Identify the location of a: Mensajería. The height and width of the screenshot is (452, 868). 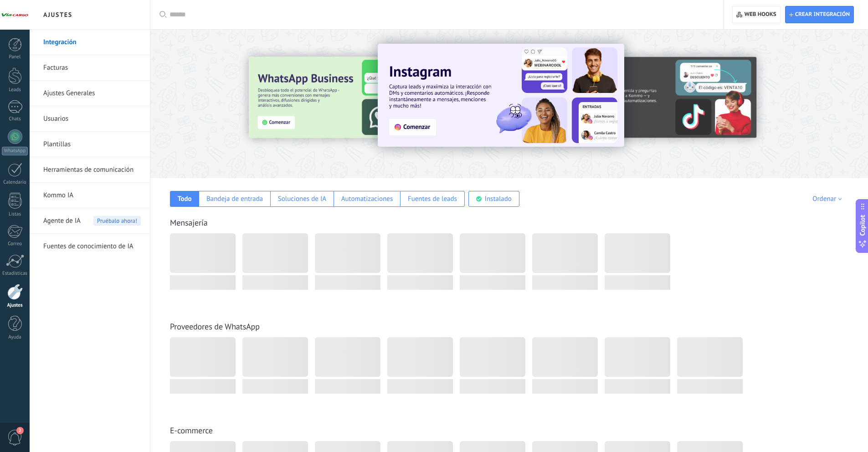
(188, 222).